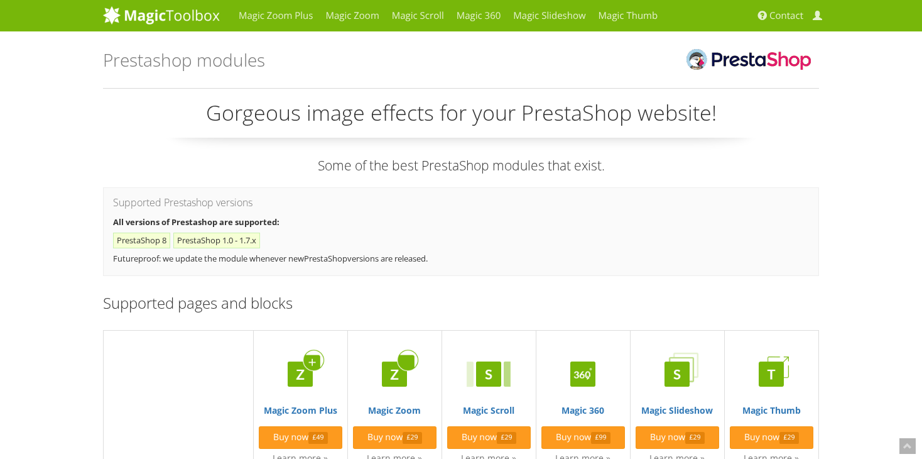 This screenshot has width=922, height=459. What do you see at coordinates (300, 382) in the screenshot?
I see `a: Magic Zoom Plus` at bounding box center [300, 382].